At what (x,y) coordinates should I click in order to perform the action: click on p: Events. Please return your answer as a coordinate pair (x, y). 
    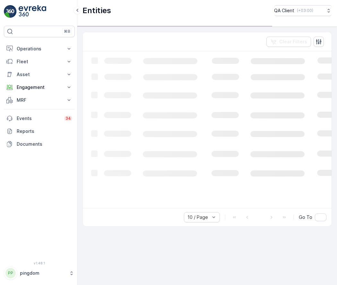
    Looking at the image, I should click on (38, 118).